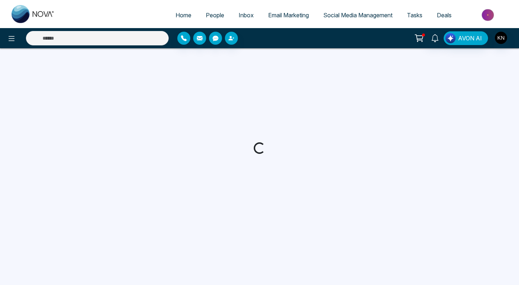  What do you see at coordinates (414, 15) in the screenshot?
I see `a: Tasks` at bounding box center [414, 15].